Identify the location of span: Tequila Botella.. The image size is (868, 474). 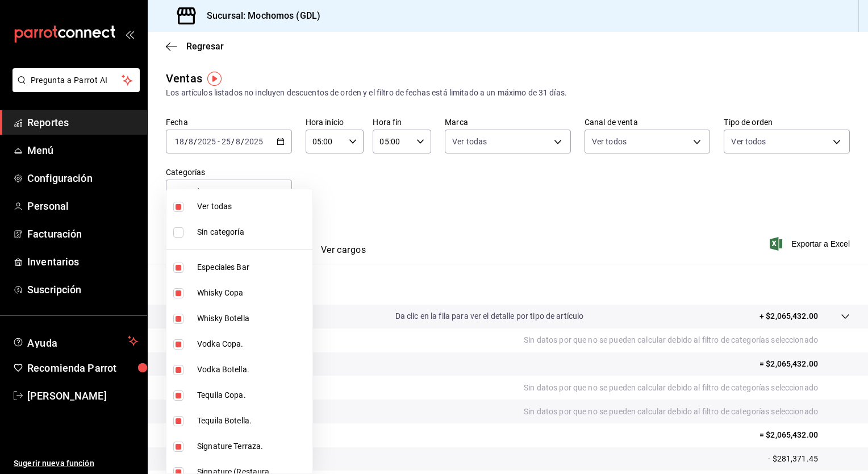
(252, 420).